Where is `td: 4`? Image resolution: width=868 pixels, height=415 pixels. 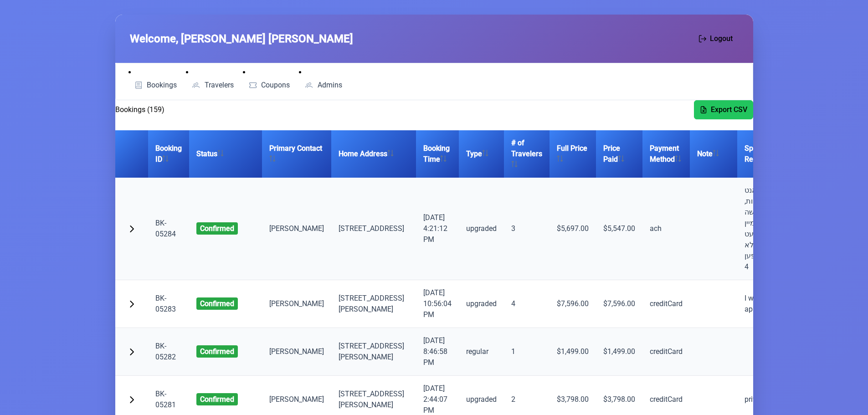 td: 4 is located at coordinates (527, 304).